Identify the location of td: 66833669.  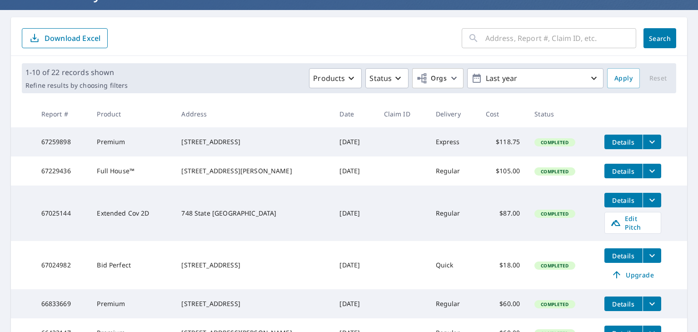
(62, 303).